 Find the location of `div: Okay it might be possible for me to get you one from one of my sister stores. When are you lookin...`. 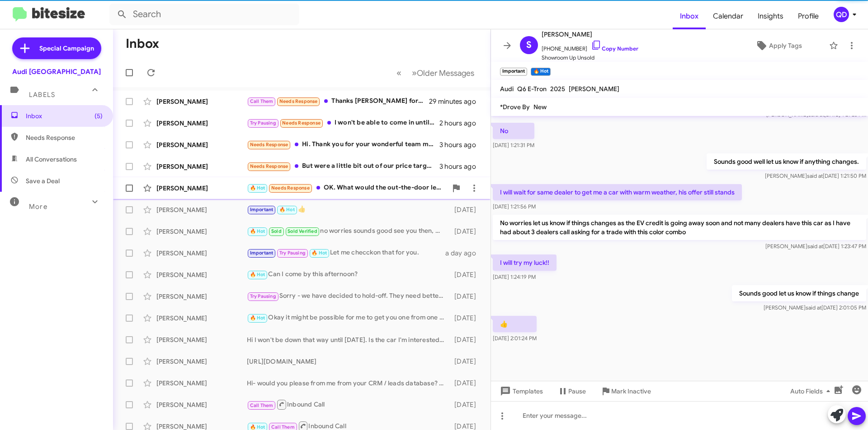

div: Okay it might be possible for me to get you one from one of my sister stores. When are you lookin... is located at coordinates (348, 318).